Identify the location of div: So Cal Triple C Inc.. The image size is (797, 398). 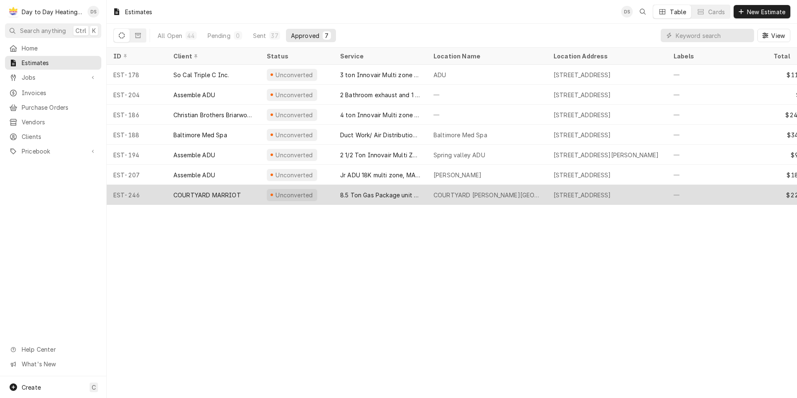
(201, 75).